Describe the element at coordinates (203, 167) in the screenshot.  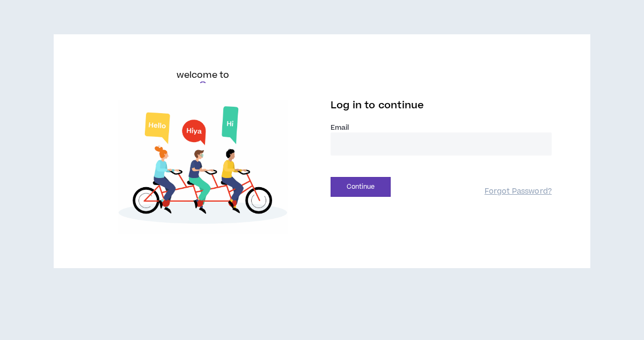
I see `img: Welcome to Wripple` at that location.